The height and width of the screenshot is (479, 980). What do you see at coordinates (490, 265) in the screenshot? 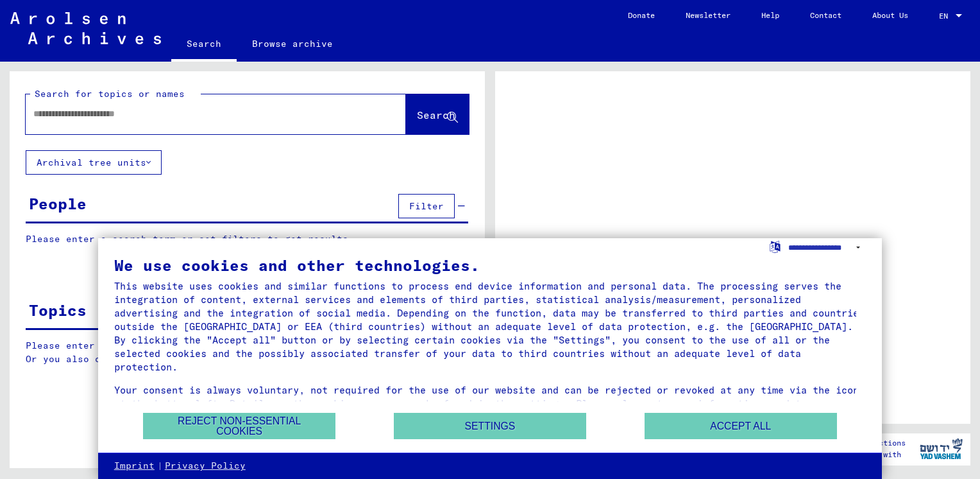
I see `div: We use cookies and other technologies.` at bounding box center [490, 265].